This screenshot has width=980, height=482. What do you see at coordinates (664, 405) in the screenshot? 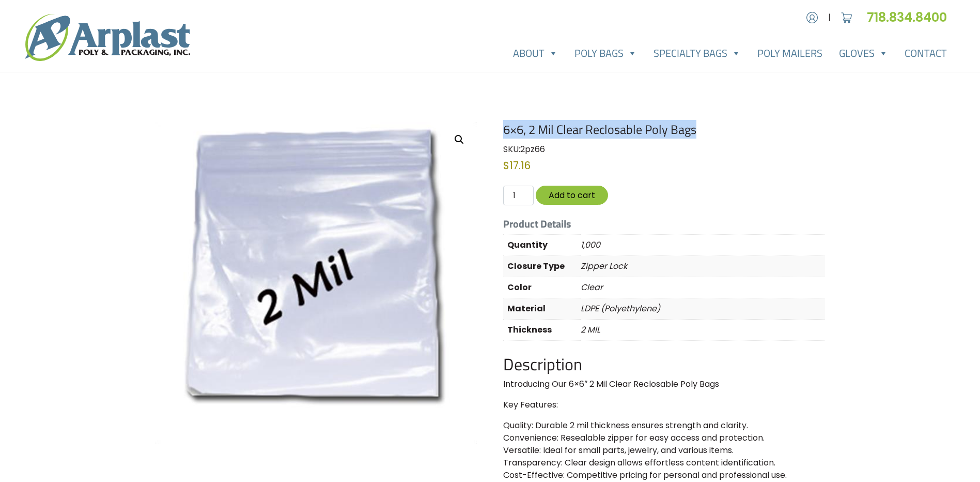
I see `p: Key Features:` at bounding box center [664, 405].